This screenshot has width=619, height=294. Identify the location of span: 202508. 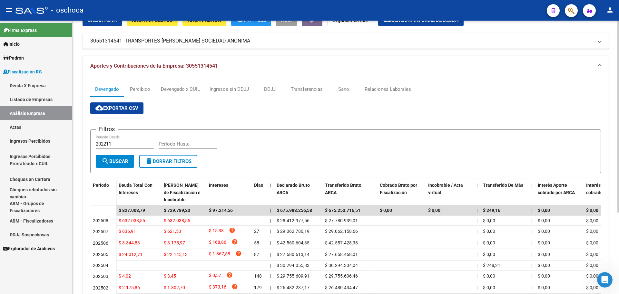
(101, 221).